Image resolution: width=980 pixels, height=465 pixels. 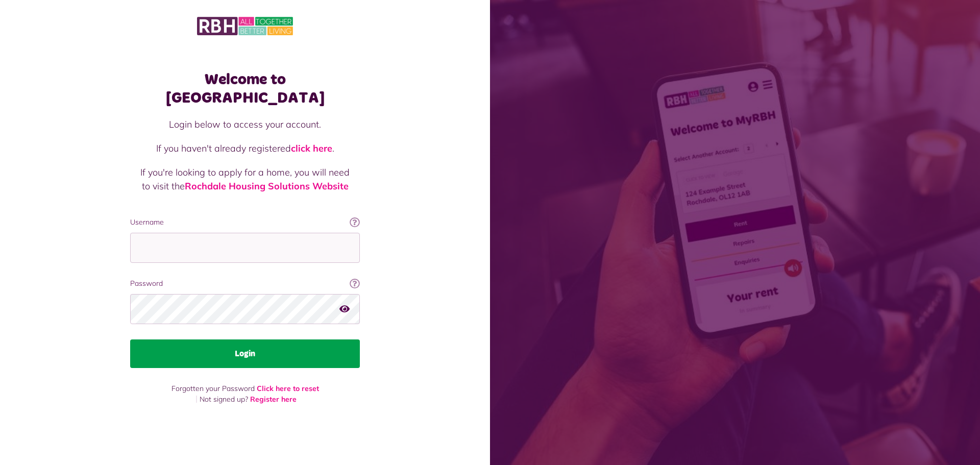 I want to click on a: Click here to reset, so click(x=288, y=389).